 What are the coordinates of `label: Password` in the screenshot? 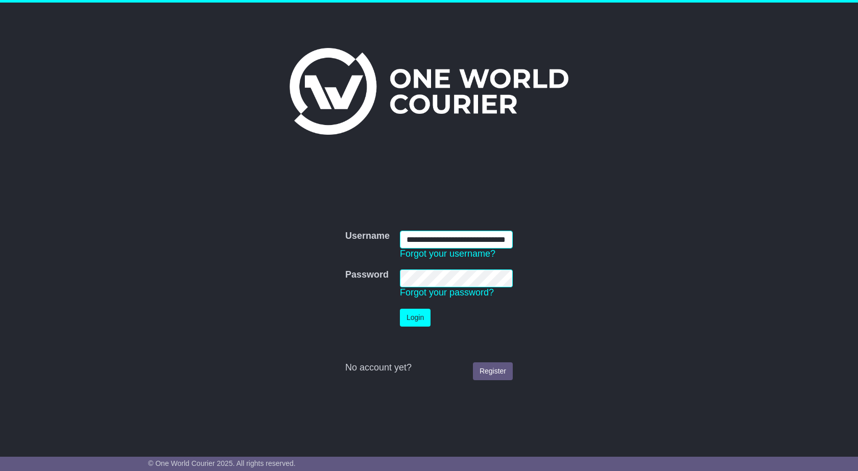 It's located at (367, 275).